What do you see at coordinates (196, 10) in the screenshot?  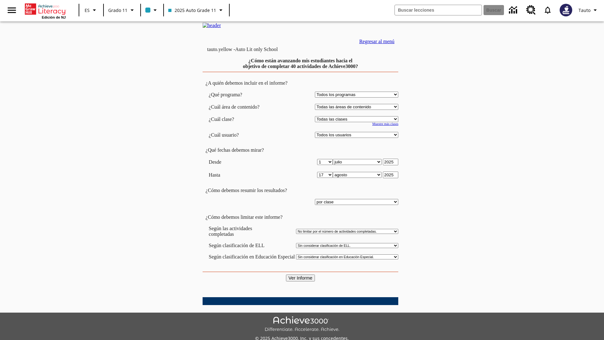 I see `button: Clase: 2025 Auto Grade 11, Selecciona una clase` at bounding box center [196, 10].